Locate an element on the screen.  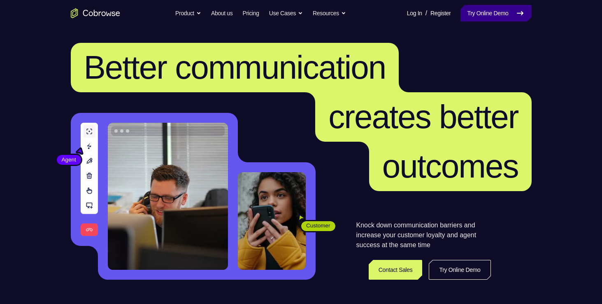
button: Resources is located at coordinates (329, 13).